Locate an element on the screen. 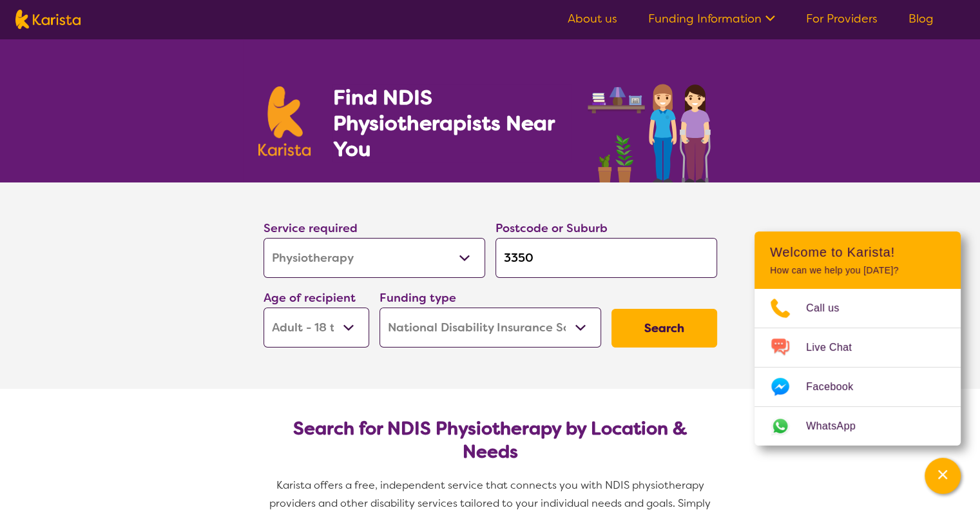 Image resolution: width=980 pixels, height=510 pixels. label: Funding type is located at coordinates (418, 298).